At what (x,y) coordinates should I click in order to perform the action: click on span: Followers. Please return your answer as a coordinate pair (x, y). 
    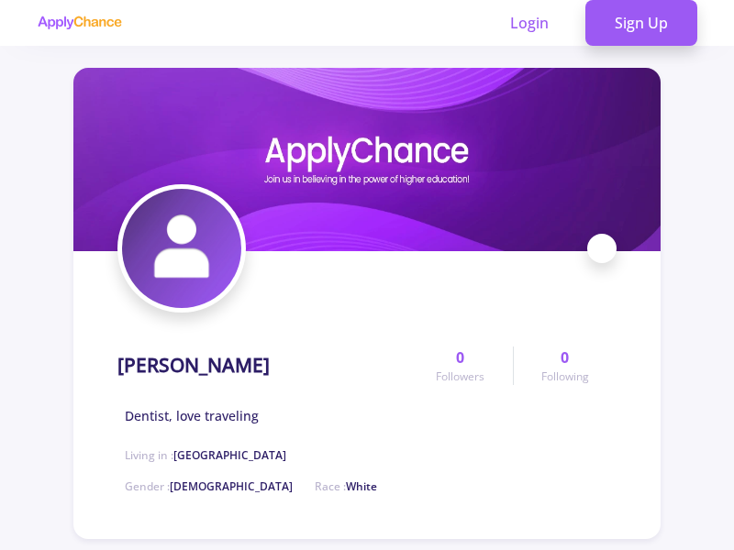
    Looking at the image, I should click on (459, 377).